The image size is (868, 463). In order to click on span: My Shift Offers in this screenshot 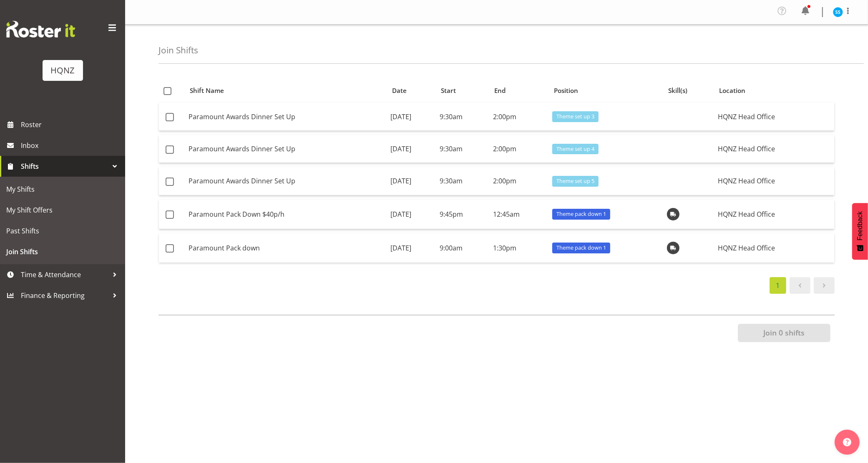, I will do `click(62, 210)`.